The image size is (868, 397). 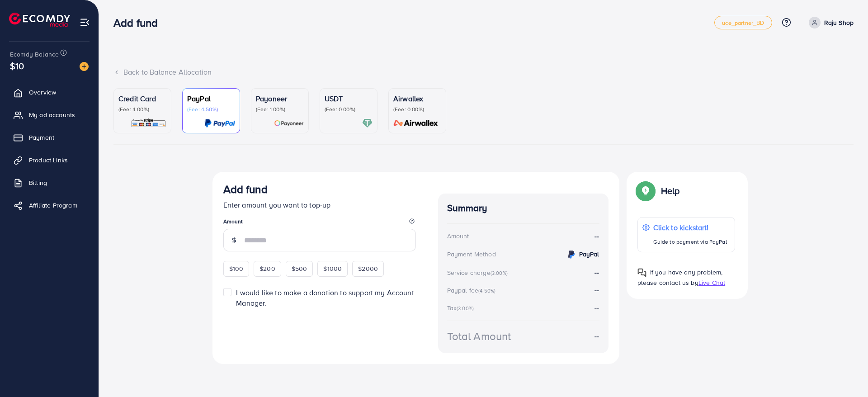 What do you see at coordinates (236, 268) in the screenshot?
I see `span: $100` at bounding box center [236, 268].